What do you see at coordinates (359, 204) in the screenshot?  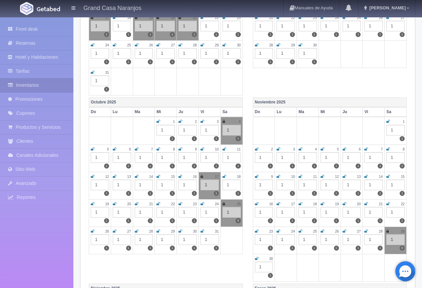 I see `small: 20` at bounding box center [359, 204].